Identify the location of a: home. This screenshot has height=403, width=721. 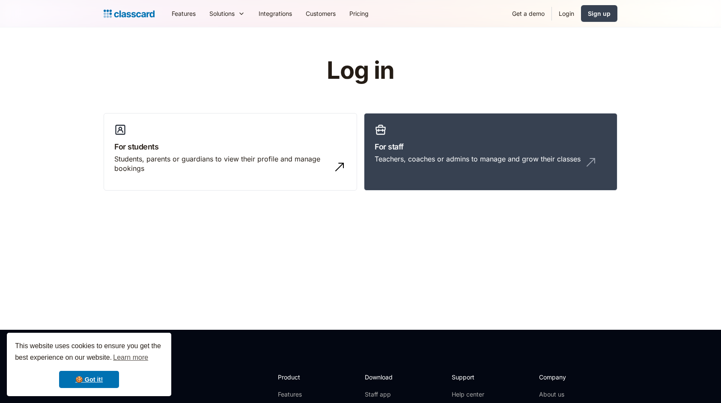
(129, 14).